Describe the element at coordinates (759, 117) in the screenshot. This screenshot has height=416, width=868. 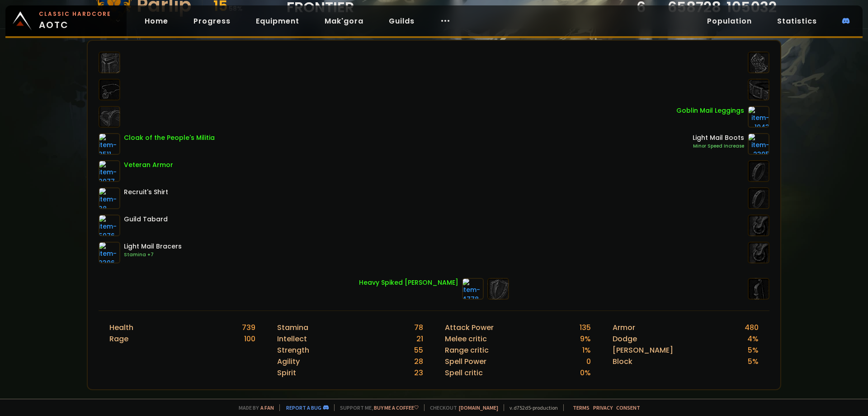
I see `img: item-1943` at that location.